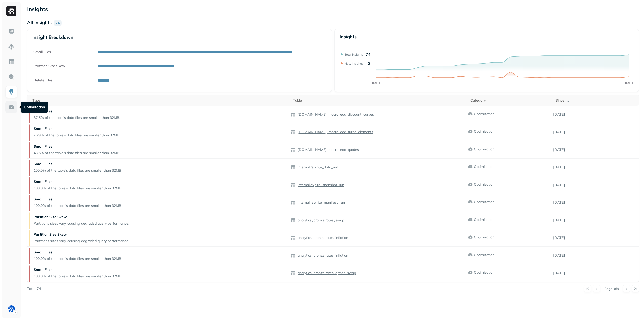 The image size is (644, 320). What do you see at coordinates (77, 135) in the screenshot?
I see `p: 76.9% of the table's data files are smaller than 32MB.` at bounding box center [77, 135].